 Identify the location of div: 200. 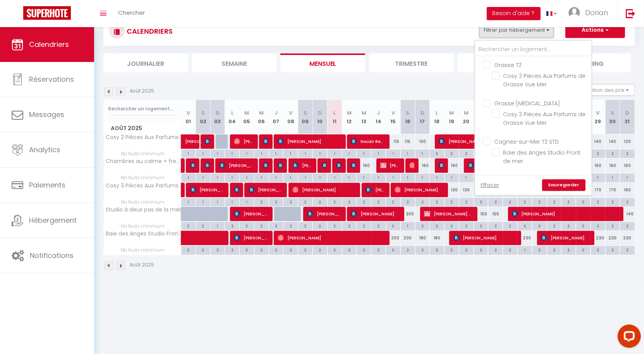
(393, 238).